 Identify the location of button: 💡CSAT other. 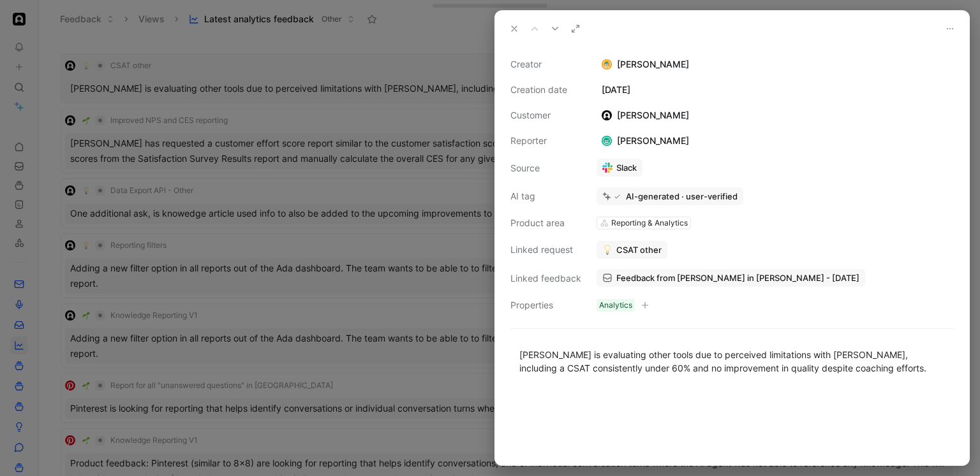
(631, 250).